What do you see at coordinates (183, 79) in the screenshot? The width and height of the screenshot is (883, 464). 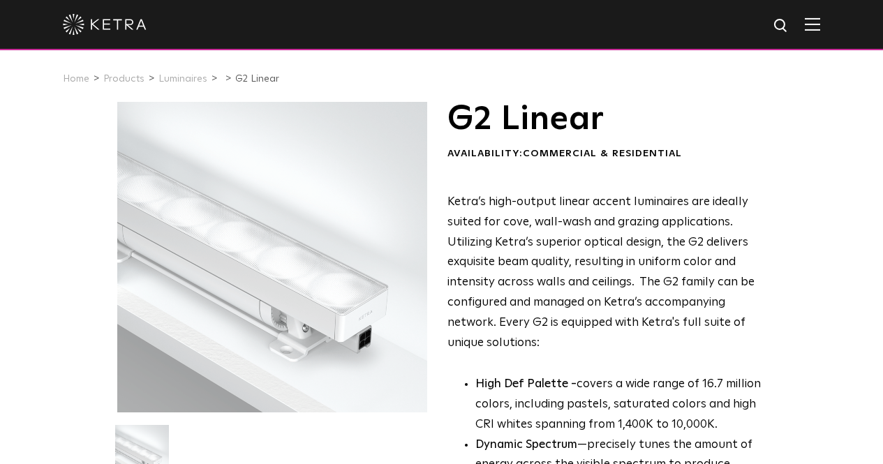 I see `a: Luminaires` at bounding box center [183, 79].